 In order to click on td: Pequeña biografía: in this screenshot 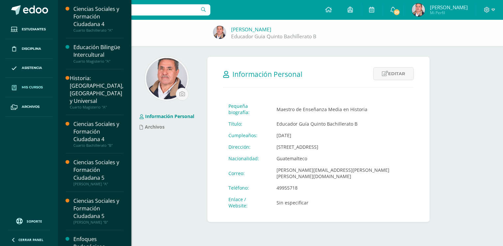, I will do `click(247, 109)`.